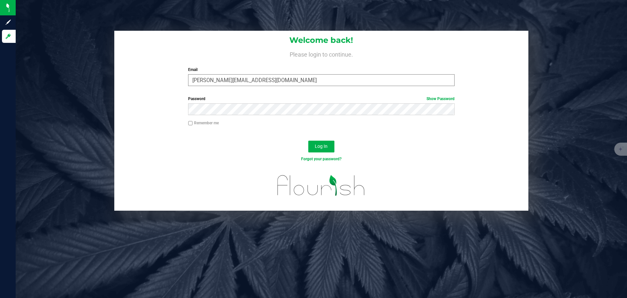  What do you see at coordinates (190, 123) in the screenshot?
I see `input: Remember me` at bounding box center [190, 123].